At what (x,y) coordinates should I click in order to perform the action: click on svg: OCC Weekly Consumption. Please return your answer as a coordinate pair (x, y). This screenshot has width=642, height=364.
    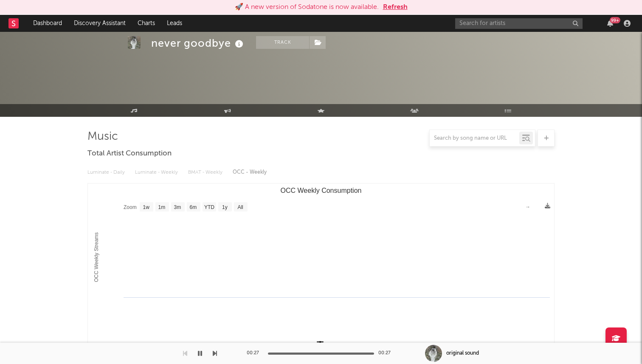
    Looking at the image, I should click on (321, 268).